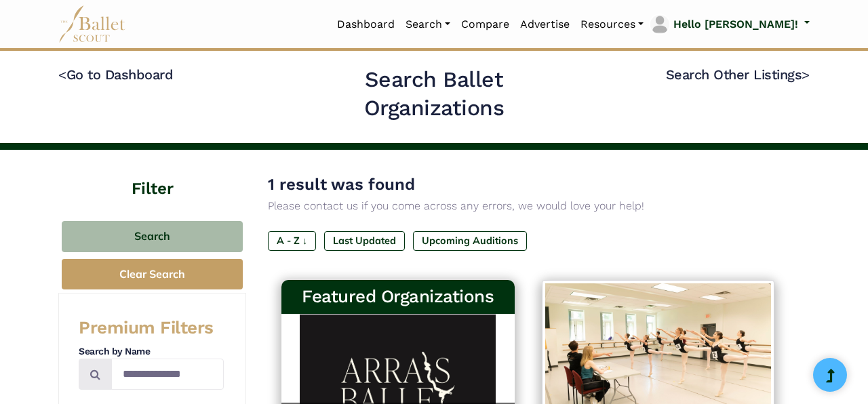 This screenshot has width=868, height=404. What do you see at coordinates (115, 75) in the screenshot?
I see `a: <Go to Dashboard` at bounding box center [115, 75].